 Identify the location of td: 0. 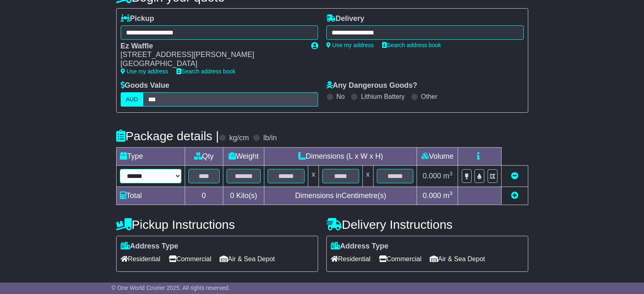
(204, 196).